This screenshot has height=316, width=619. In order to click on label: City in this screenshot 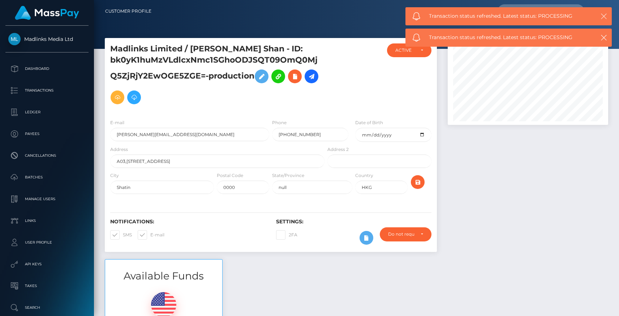, I will do `click(115, 175)`.